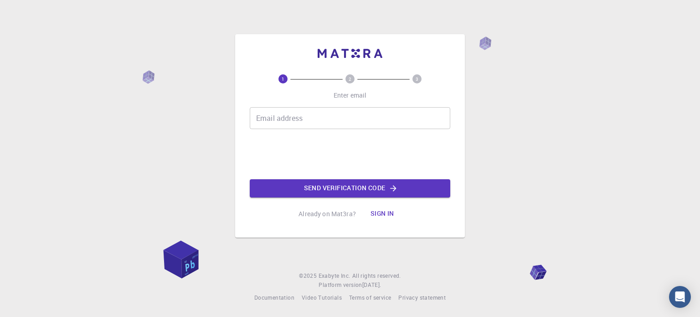  Describe the element at coordinates (382, 214) in the screenshot. I see `a: Sign in` at that location.